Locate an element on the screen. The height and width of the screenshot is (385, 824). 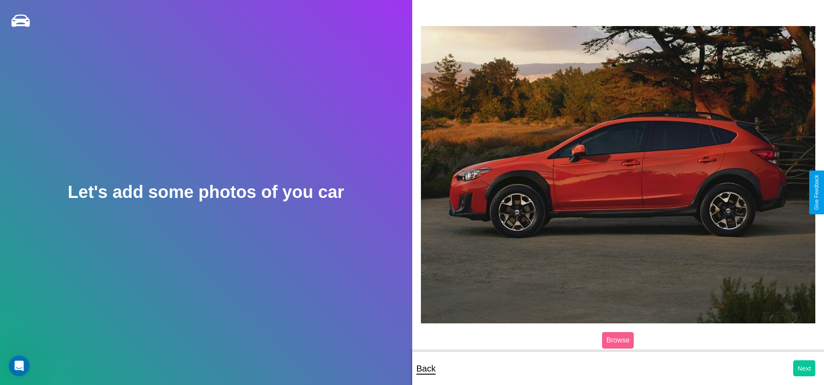
p: Back is located at coordinates (426, 369).